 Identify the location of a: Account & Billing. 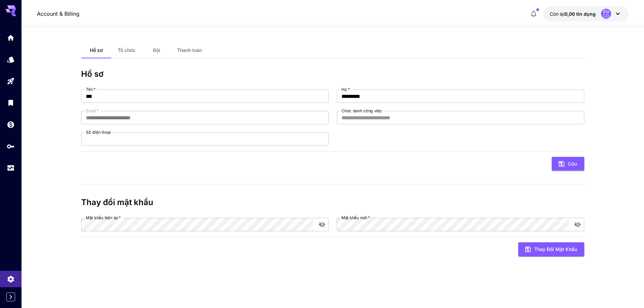
(58, 14).